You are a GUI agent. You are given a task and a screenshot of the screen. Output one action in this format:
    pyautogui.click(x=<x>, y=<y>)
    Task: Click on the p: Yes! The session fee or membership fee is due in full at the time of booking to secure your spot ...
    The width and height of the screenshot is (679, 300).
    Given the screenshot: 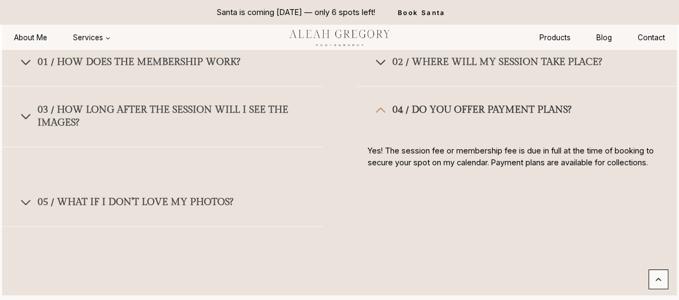 What is the action you would take?
    pyautogui.click(x=517, y=156)
    